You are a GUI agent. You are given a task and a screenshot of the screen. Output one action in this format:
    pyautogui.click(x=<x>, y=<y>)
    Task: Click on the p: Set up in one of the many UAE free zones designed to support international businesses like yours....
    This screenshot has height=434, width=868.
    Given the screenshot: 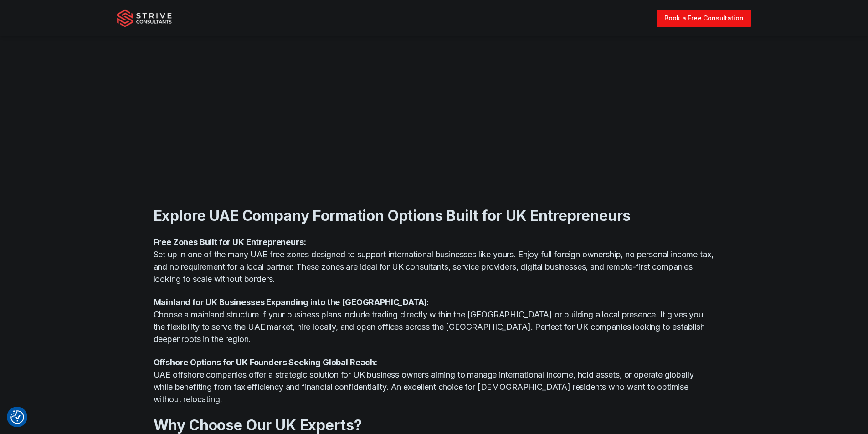 What is the action you would take?
    pyautogui.click(x=434, y=261)
    